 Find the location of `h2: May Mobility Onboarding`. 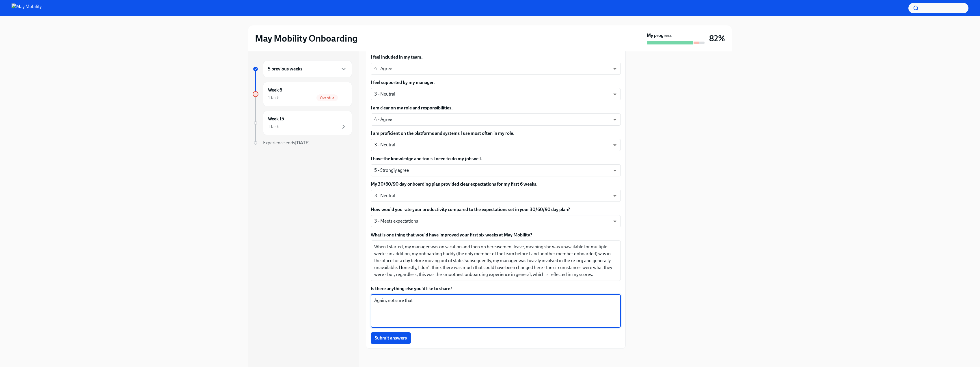

h2: May Mobility Onboarding is located at coordinates (306, 38).